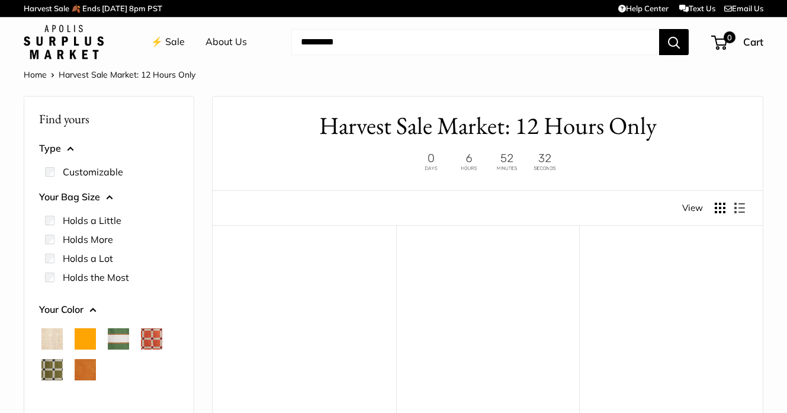  I want to click on span: Cart, so click(753, 41).